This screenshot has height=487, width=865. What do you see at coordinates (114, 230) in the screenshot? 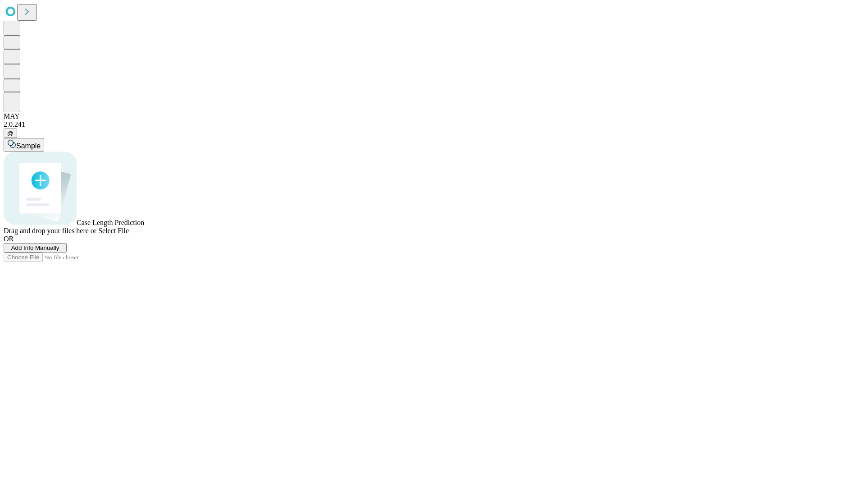
I see `span: Select File` at bounding box center [114, 230].